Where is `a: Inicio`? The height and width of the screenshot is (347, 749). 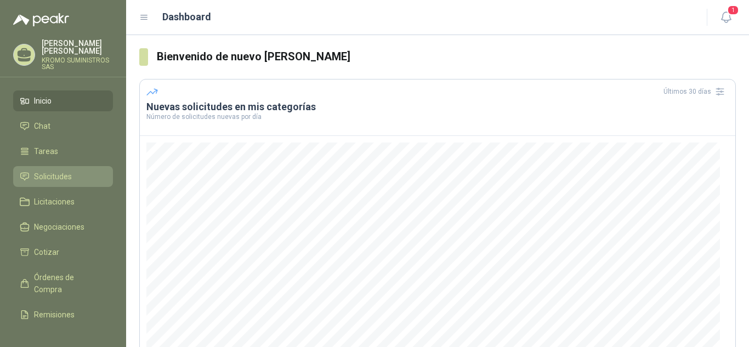 a: Inicio is located at coordinates (63, 101).